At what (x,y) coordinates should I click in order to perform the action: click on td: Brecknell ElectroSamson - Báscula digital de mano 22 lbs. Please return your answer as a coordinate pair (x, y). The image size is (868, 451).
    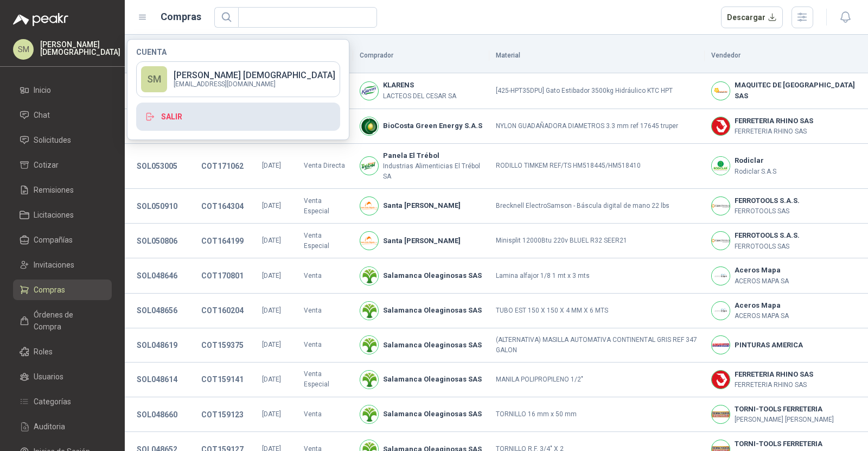
    Looking at the image, I should click on (597, 206).